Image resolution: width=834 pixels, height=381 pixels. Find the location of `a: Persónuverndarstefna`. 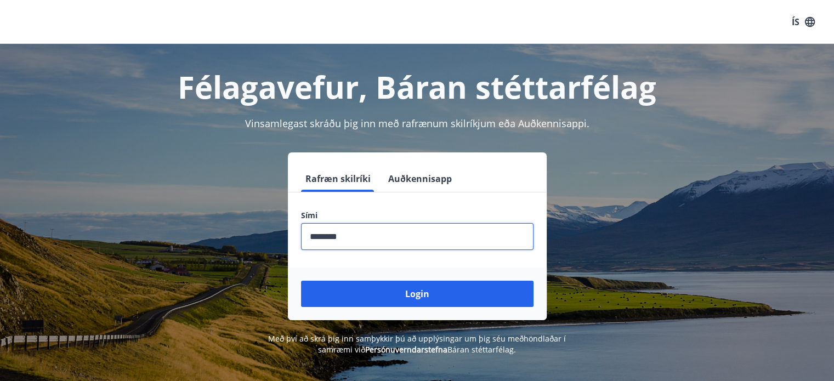

a: Persónuverndarstefna is located at coordinates (406, 349).